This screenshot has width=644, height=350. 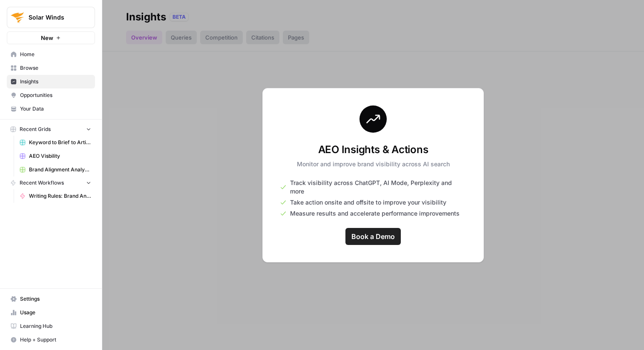 What do you see at coordinates (60, 143) in the screenshot?
I see `span: Keyword to Brief to Article` at bounding box center [60, 143].